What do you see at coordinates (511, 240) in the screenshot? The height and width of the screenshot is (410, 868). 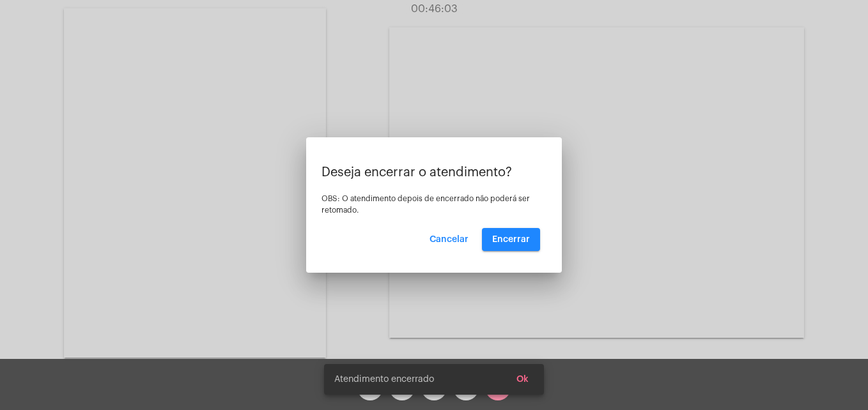 I see `span: Encerrar` at bounding box center [511, 240].